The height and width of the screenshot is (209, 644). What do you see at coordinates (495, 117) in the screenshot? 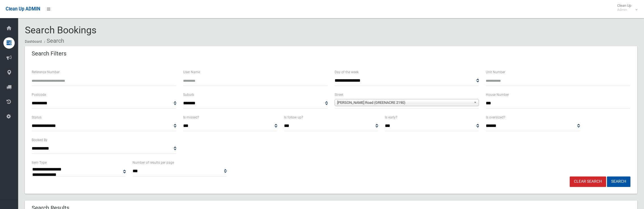
I see `label: Is oversized?` at bounding box center [495, 117].